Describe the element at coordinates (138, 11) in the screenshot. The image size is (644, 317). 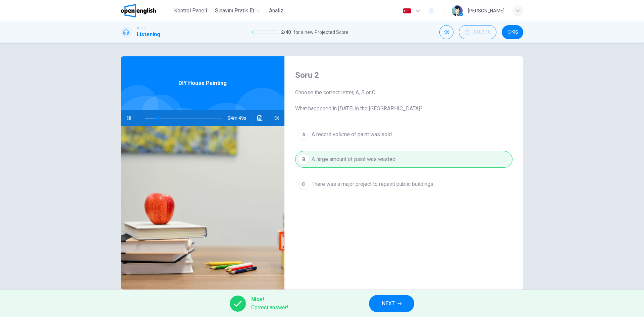
I see `img: OpenEnglish logo` at that location.